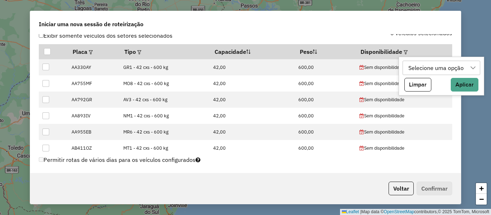 This screenshot has height=215, width=491. What do you see at coordinates (350, 212) in the screenshot?
I see `a: Leaflet` at bounding box center [350, 212].